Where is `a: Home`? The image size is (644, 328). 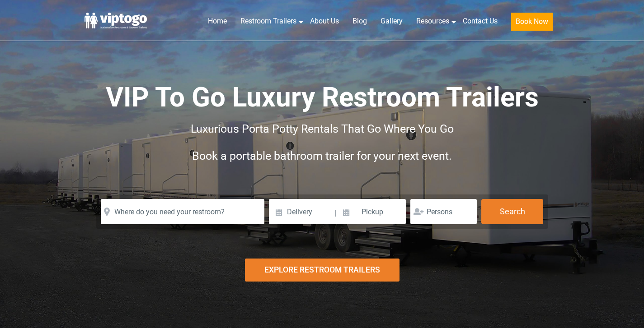 a: Home is located at coordinates (217, 21).